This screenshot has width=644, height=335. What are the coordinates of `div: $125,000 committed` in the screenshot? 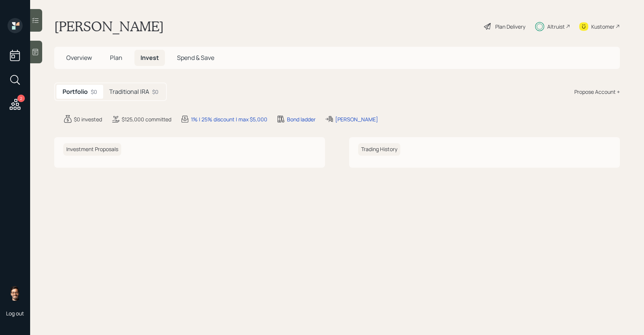 It's located at (147, 119).